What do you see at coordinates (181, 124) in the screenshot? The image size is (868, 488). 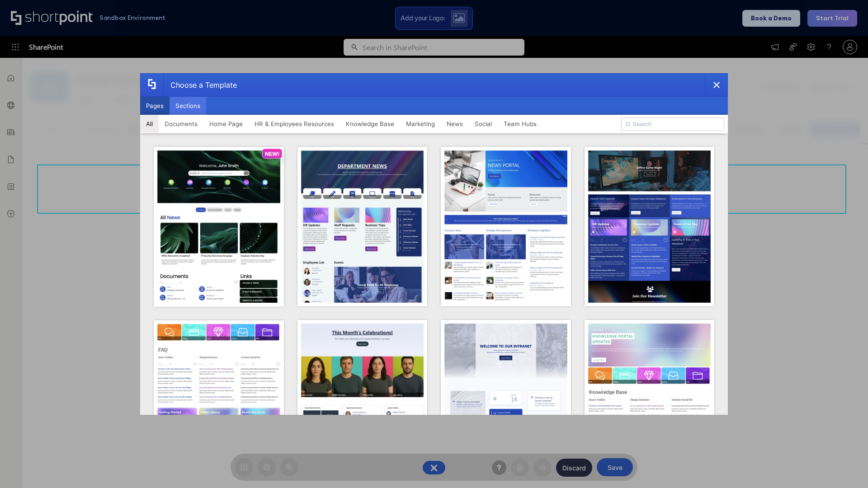 I see `button: Documents` at bounding box center [181, 124].